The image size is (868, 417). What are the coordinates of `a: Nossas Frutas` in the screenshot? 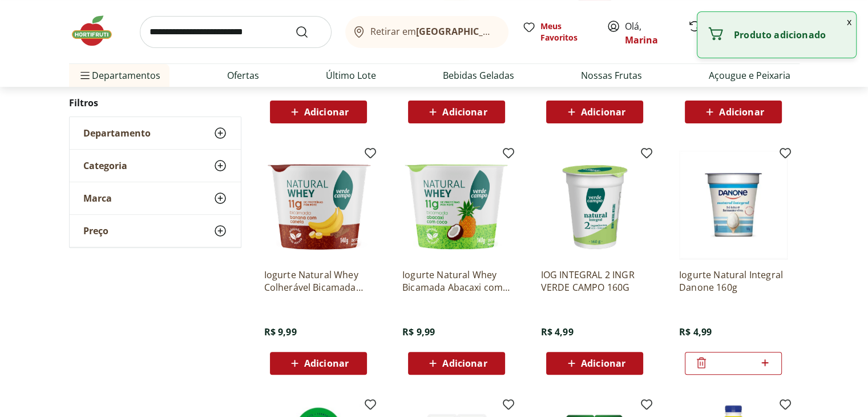 It's located at (611, 75).